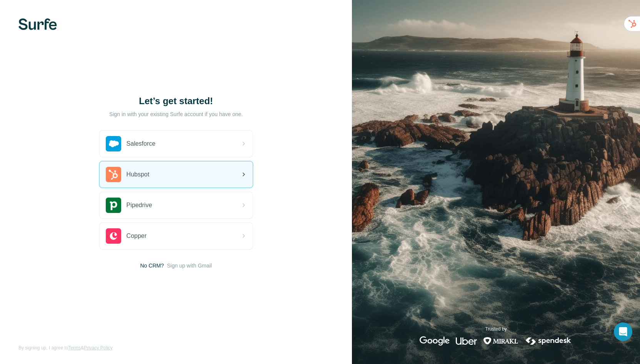  What do you see at coordinates (623, 332) in the screenshot?
I see `div: Open Intercom Messenger` at bounding box center [623, 332].